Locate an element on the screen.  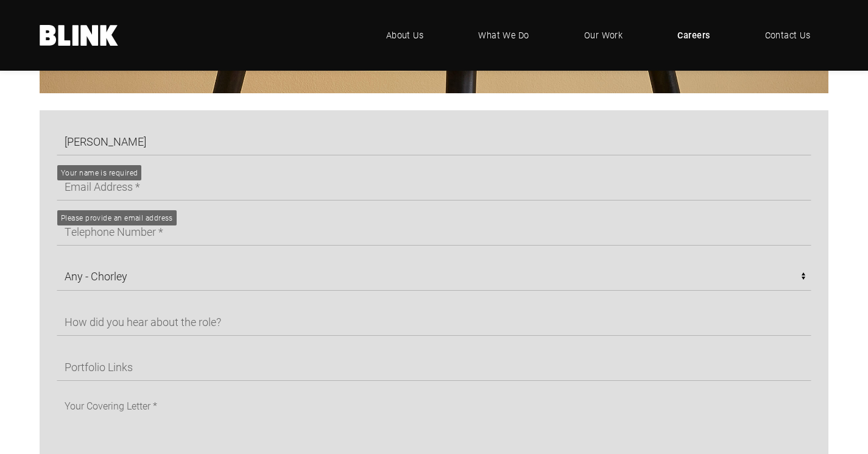
input: How did you hear about the role? is located at coordinates (434, 322).